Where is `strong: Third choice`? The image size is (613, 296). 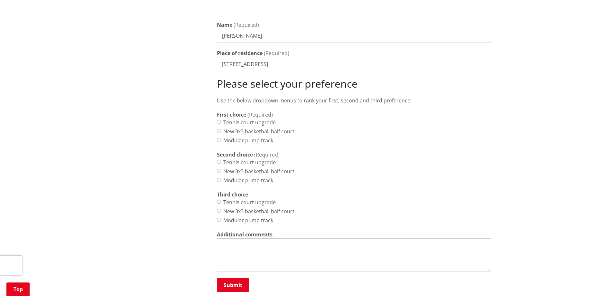 strong: Third choice is located at coordinates (232, 194).